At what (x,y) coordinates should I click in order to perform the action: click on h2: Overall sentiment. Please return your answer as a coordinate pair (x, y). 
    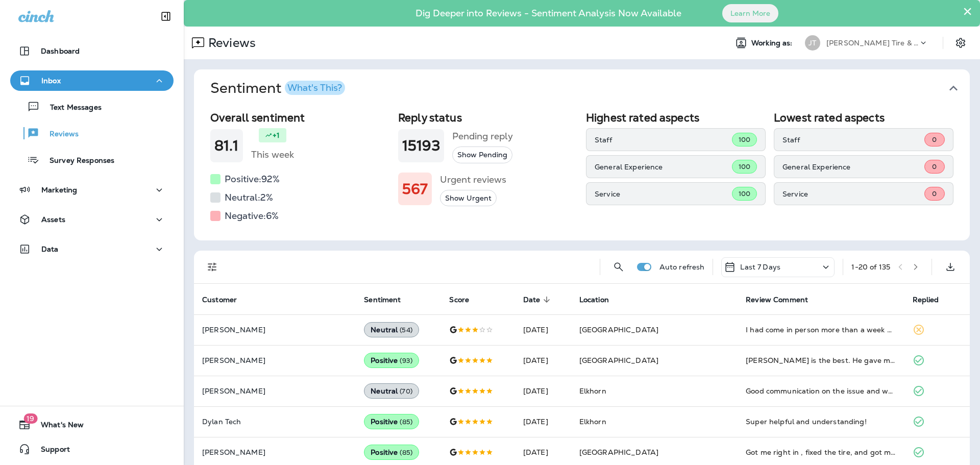
    Looking at the image, I should click on (300, 117).